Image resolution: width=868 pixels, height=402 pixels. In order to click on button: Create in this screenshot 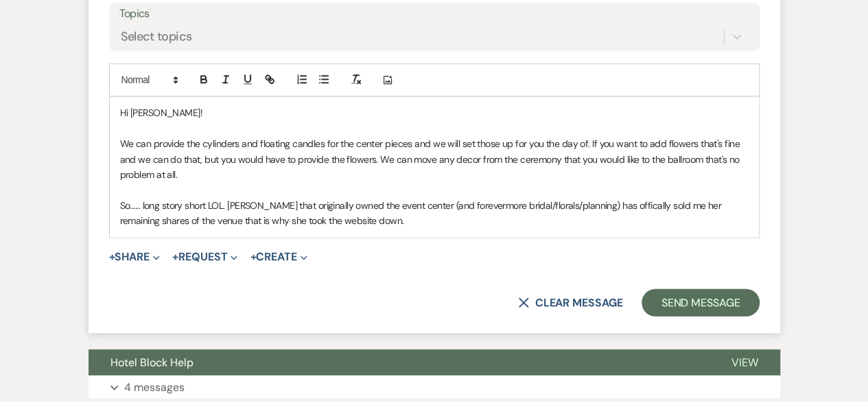, I will do `click(278, 257)`.